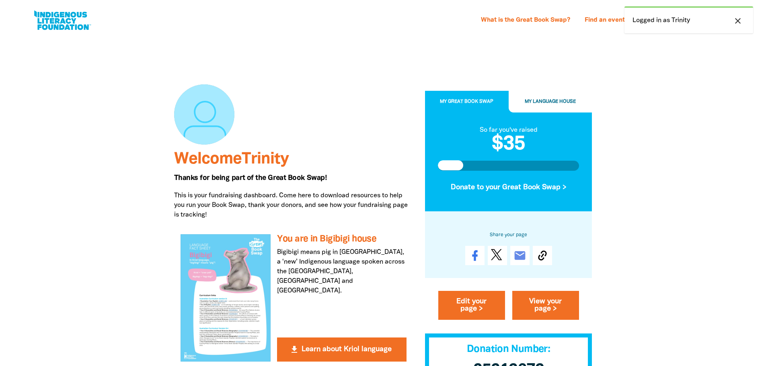  Describe the element at coordinates (467, 101) in the screenshot. I see `span: My Great Book Swap` at that location.